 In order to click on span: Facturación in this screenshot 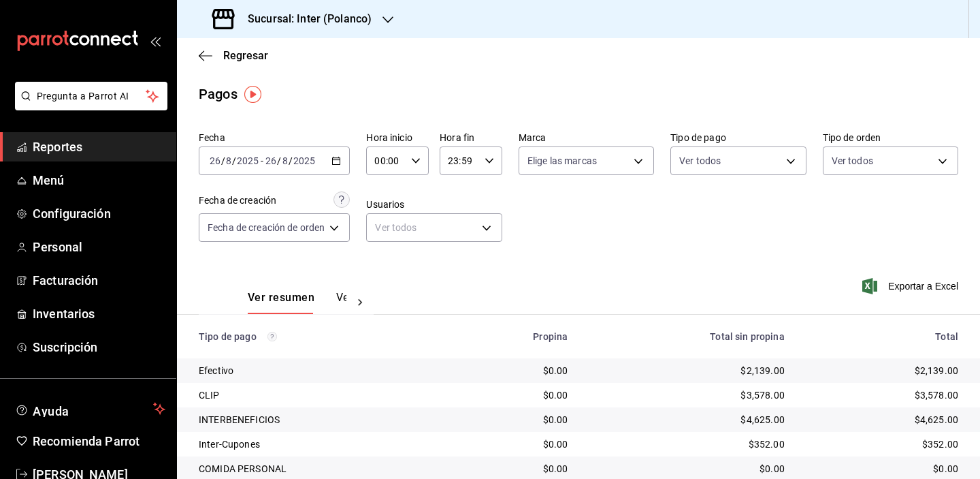, I will do `click(98, 280)`.